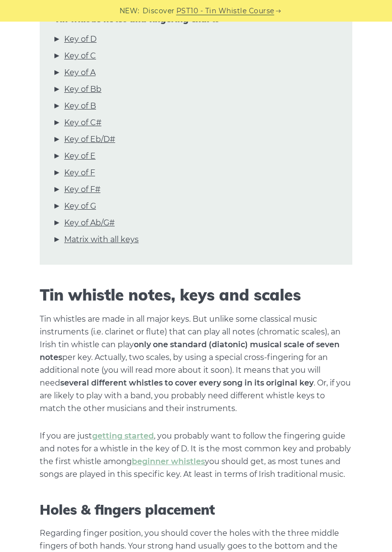  Describe the element at coordinates (83, 122) in the screenshot. I see `a: Key of C#` at that location.